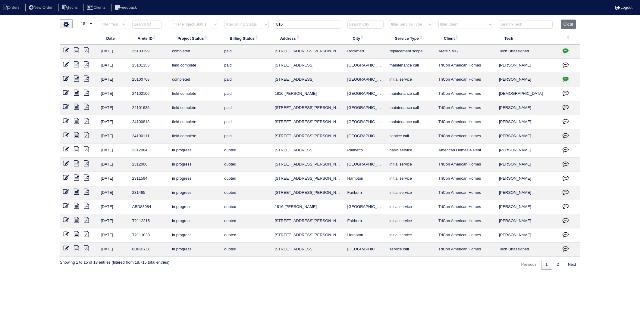 The width and height of the screenshot is (640, 319). What do you see at coordinates (149, 250) in the screenshot?
I see `td: 8B6267E8` at bounding box center [149, 250].